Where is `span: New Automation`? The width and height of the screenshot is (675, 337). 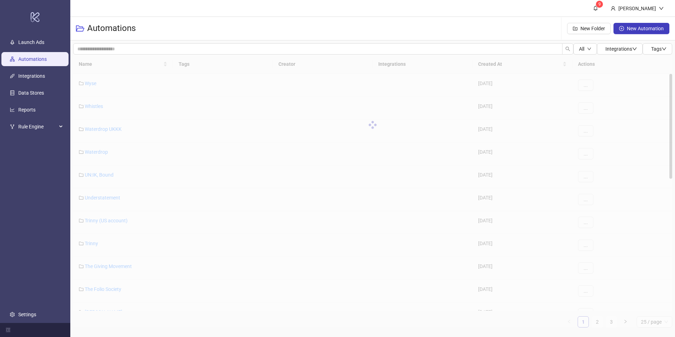 span: New Automation is located at coordinates (645, 28).